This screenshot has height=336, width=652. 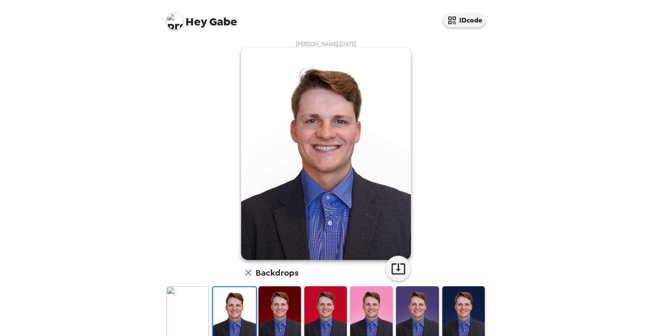 I want to click on span: Hey, so click(x=196, y=22).